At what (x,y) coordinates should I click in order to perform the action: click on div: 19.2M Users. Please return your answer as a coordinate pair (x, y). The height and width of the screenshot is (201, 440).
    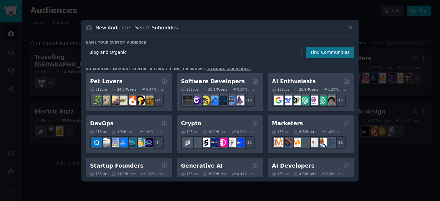
    Looking at the image, I should click on (215, 132).